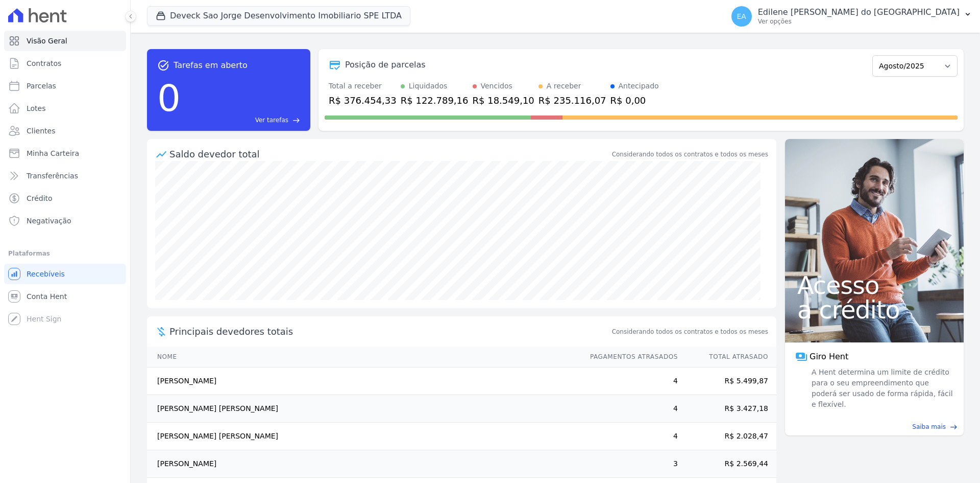  Describe the element at coordinates (169, 98) in the screenshot. I see `div: 0` at that location.